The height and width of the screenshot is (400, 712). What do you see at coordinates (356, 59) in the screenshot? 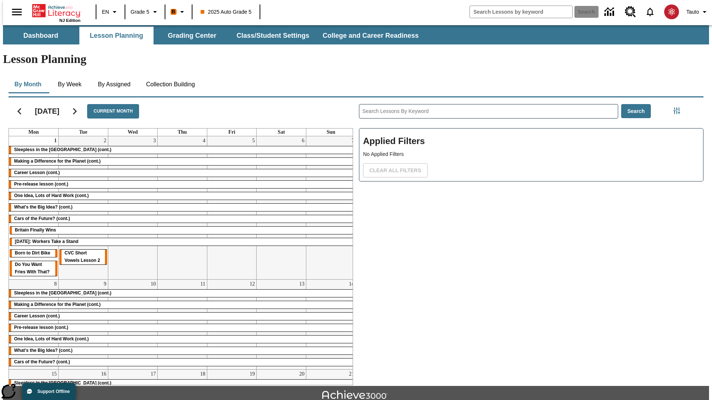
I see `h1: Lesson Planning` at bounding box center [356, 59].